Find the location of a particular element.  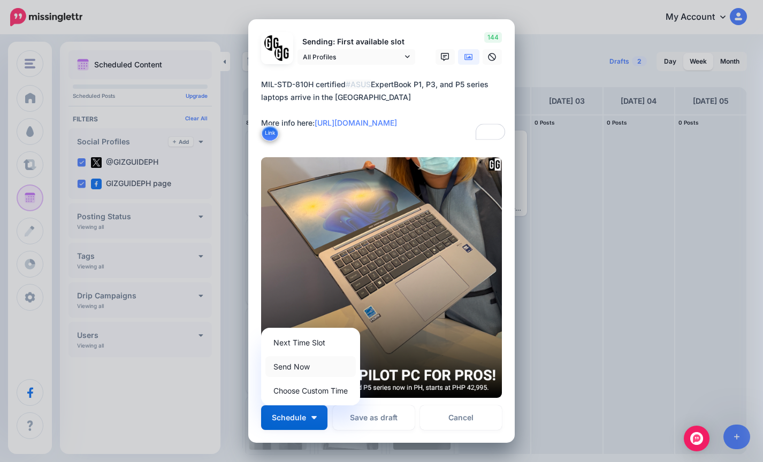

button: Schedule is located at coordinates (294, 418).